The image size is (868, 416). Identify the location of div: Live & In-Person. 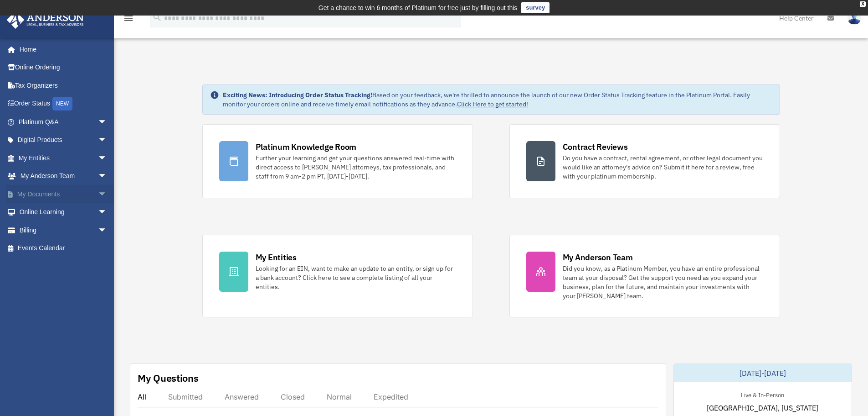
(762, 394).